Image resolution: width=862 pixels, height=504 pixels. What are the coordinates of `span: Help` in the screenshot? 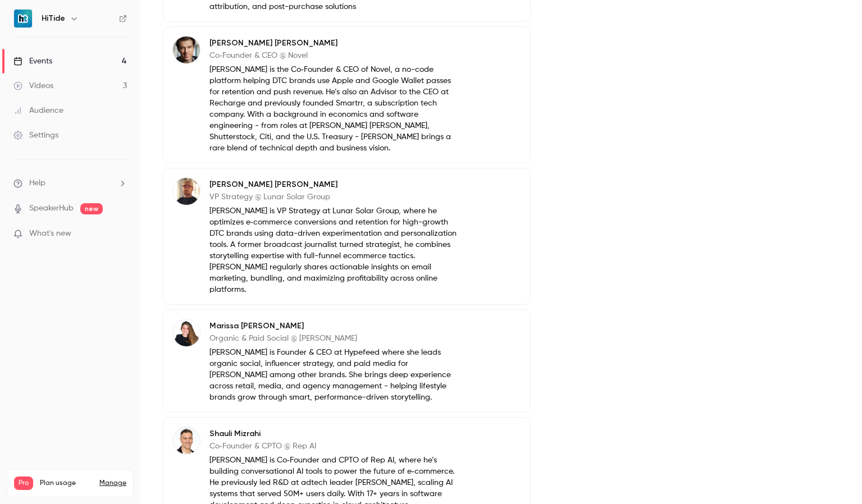 It's located at (37, 183).